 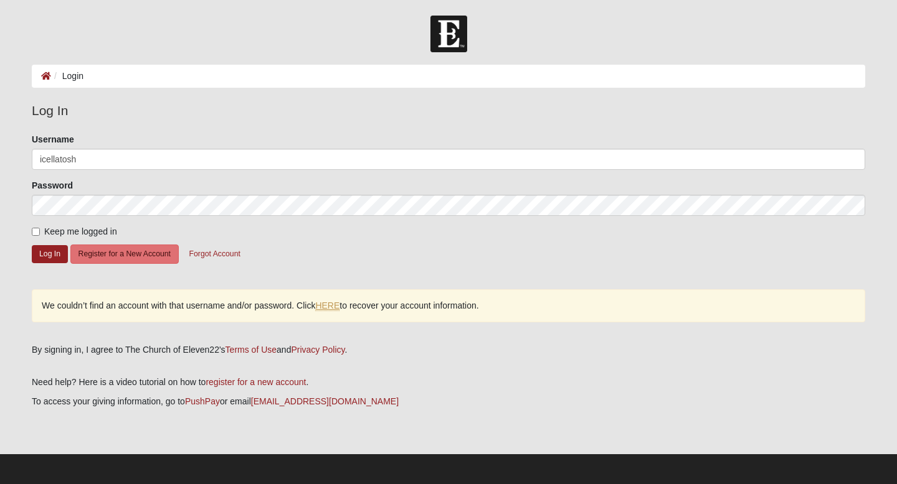 What do you see at coordinates (50, 254) in the screenshot?
I see `button: Log In` at bounding box center [50, 254].